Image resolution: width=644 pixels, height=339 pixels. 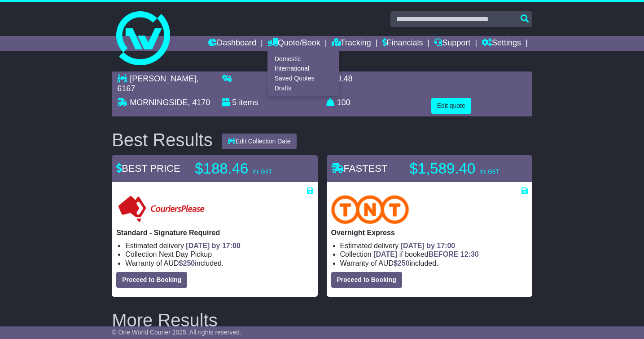 What do you see at coordinates (176, 332) in the screenshot?
I see `span: © One World Courier 2025. All rights reserved.` at bounding box center [176, 332].